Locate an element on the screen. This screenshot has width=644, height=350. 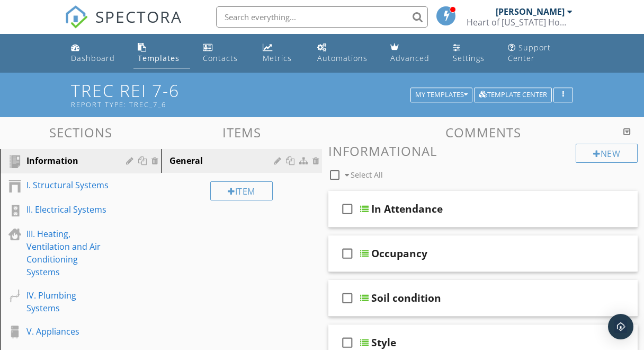
div: II. Electrical Systems is located at coordinates (68, 209).